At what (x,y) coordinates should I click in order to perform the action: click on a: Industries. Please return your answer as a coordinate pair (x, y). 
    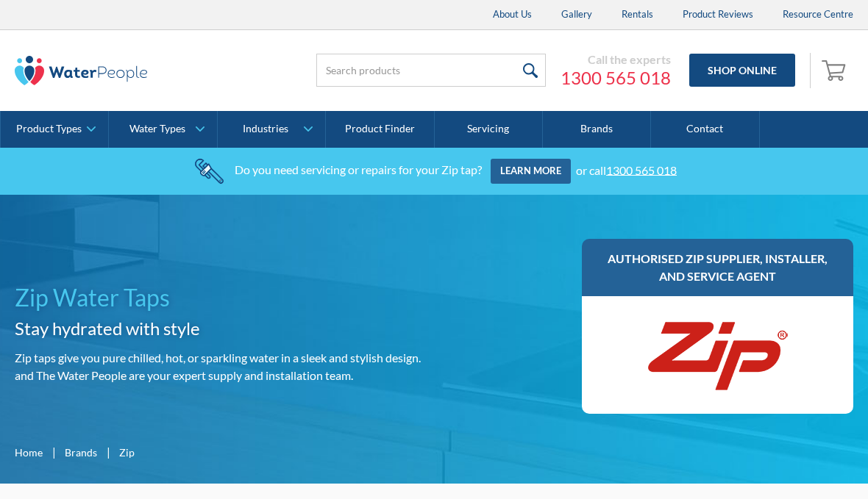
    Looking at the image, I should click on (272, 129).